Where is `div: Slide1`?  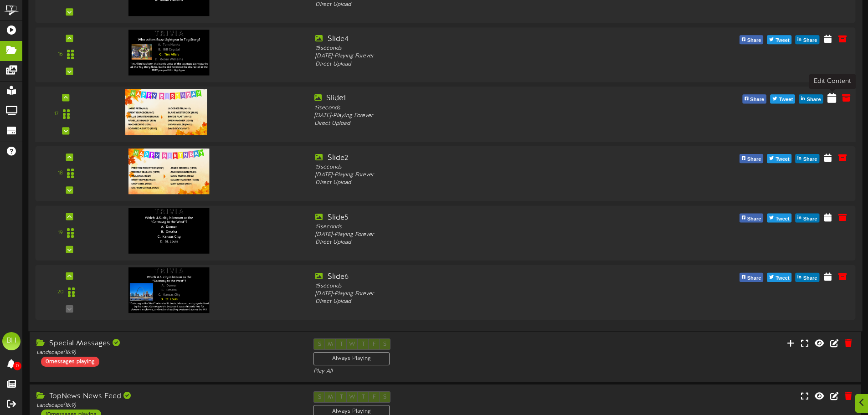 div: Slide1 is located at coordinates (480, 98).